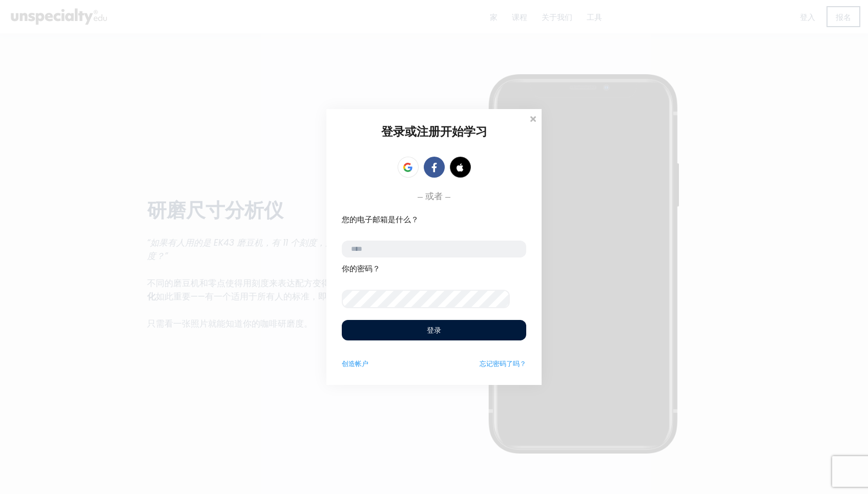 This screenshot has width=868, height=494. Describe the element at coordinates (434, 196) in the screenshot. I see `font: 或者` at that location.